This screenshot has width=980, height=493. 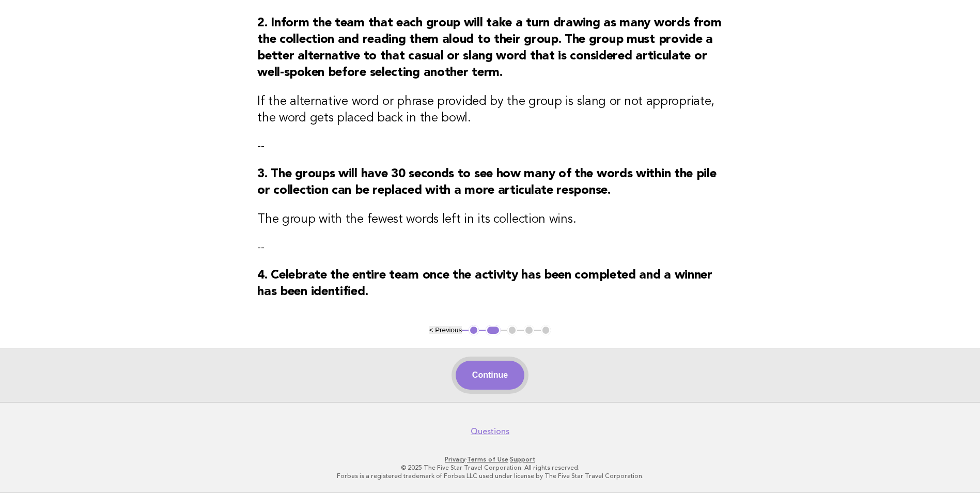 I want to click on a: Terms of Use, so click(x=488, y=460).